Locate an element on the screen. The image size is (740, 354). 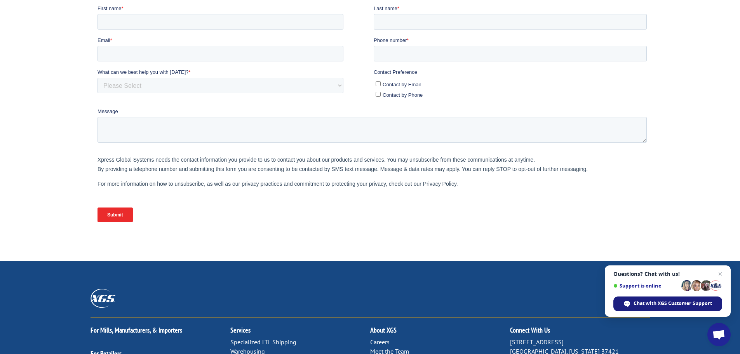
span: Contact by Email is located at coordinates (304, 80).